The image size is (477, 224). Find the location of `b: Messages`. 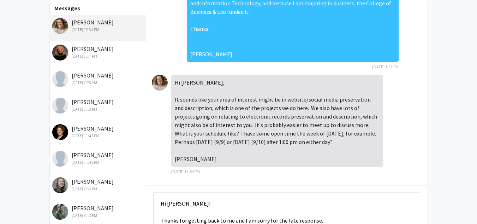

b: Messages is located at coordinates (67, 8).